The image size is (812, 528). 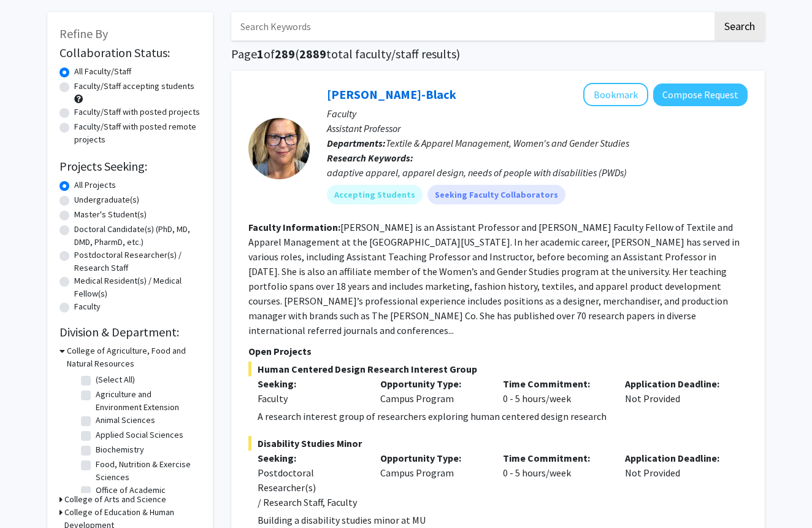 I want to click on label: Undergraduate(s), so click(x=107, y=199).